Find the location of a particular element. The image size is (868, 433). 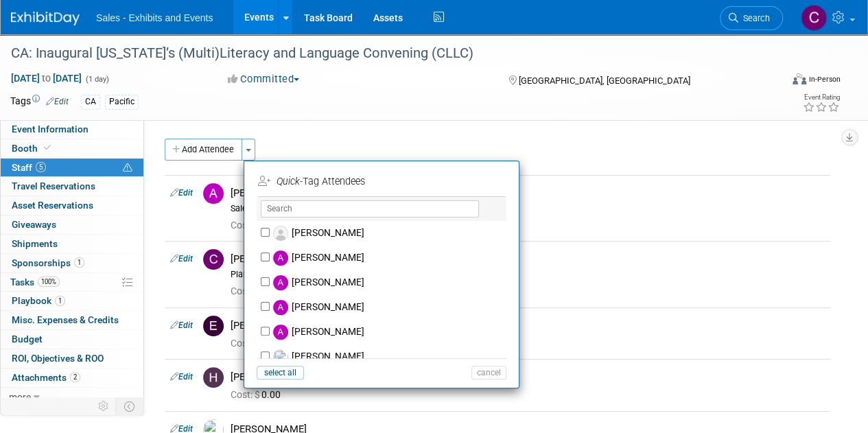

a: Playbook1 is located at coordinates (72, 300).